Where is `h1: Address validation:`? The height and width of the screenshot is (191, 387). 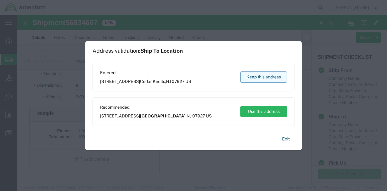 h1: Address validation: is located at coordinates (137, 51).